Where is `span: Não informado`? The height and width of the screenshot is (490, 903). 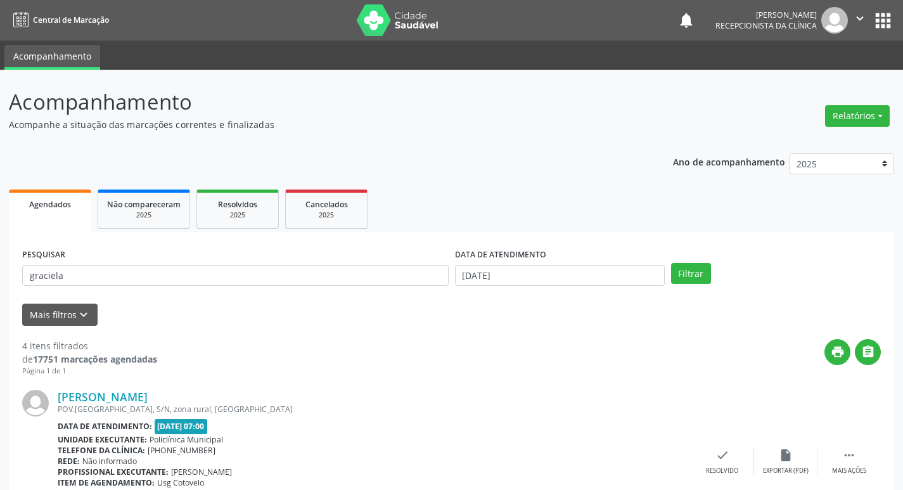
span: Não informado is located at coordinates (110, 461).